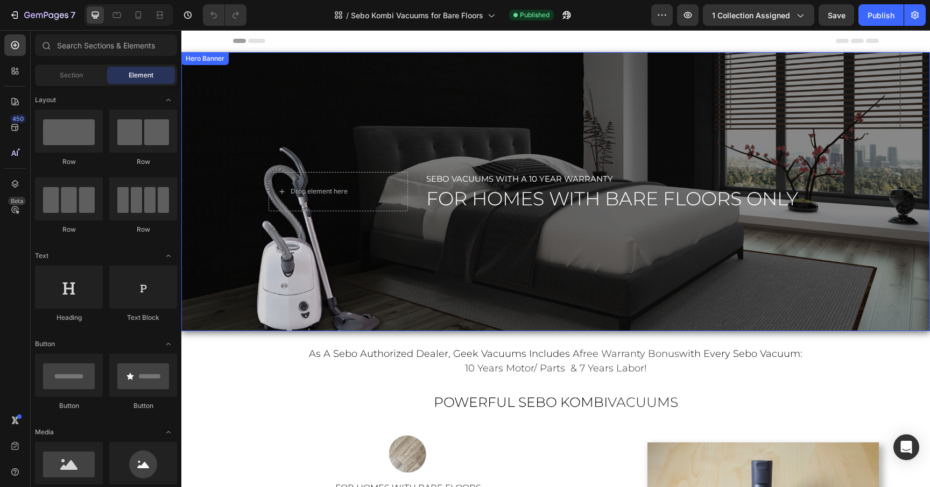 The height and width of the screenshot is (487, 930). What do you see at coordinates (758, 15) in the screenshot?
I see `button: 1 collection assigned` at bounding box center [758, 15].